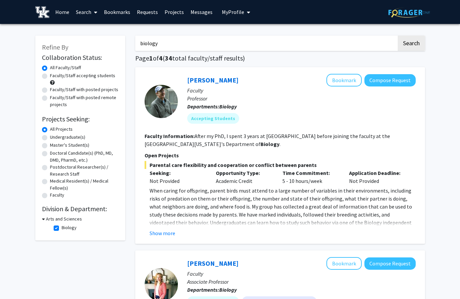 This screenshot has height=299, width=460. Describe the element at coordinates (84, 101) in the screenshot. I see `label: Faculty/Staff with posted remote projects` at that location.